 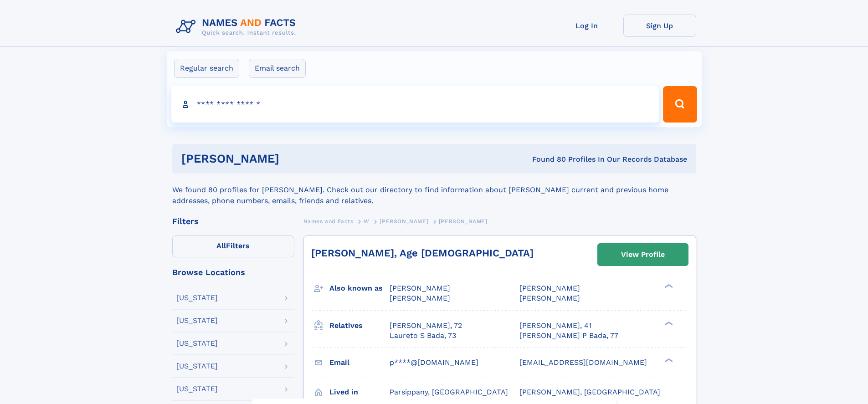 I want to click on div: Found 80 Profiles In Our Records Database, so click(x=546, y=159).